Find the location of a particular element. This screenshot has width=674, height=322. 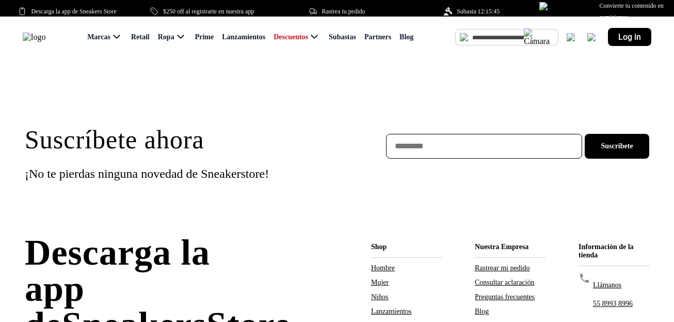

img: user is located at coordinates (591, 37).